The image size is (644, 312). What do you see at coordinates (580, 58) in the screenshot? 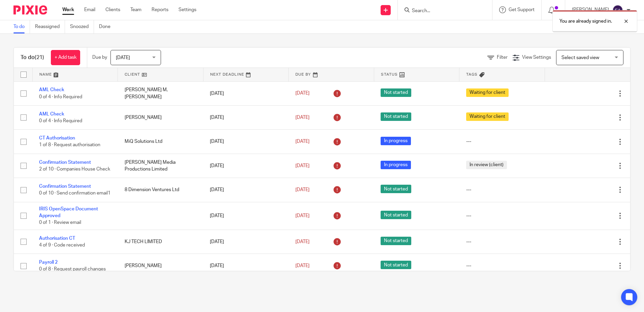
I see `span: Select saved view` at bounding box center [580, 58].